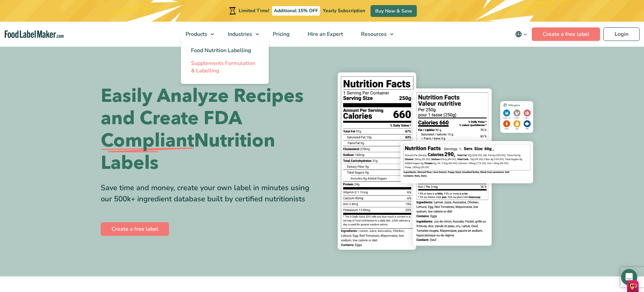 The width and height of the screenshot is (644, 292). What do you see at coordinates (223, 67) in the screenshot?
I see `span: Supplements Formulation & Labelling` at bounding box center [223, 67].